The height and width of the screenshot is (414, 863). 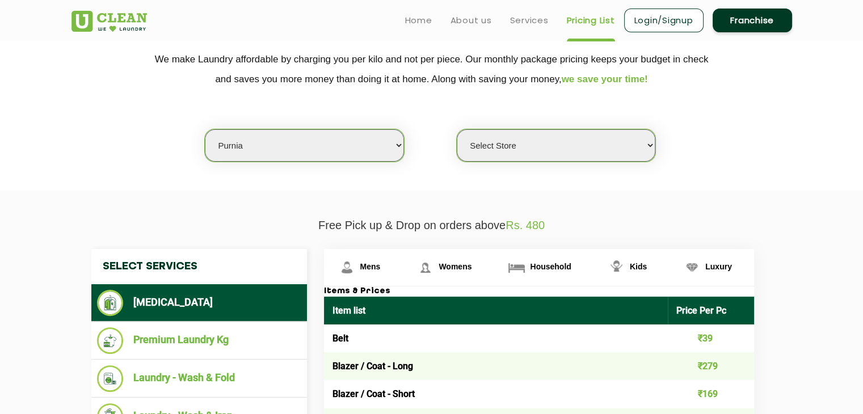 What do you see at coordinates (432, 69) in the screenshot?
I see `p: We make Laundry affordable by charging you per kilo and not per piece. Our monthly package pricin...` at bounding box center [432, 69].